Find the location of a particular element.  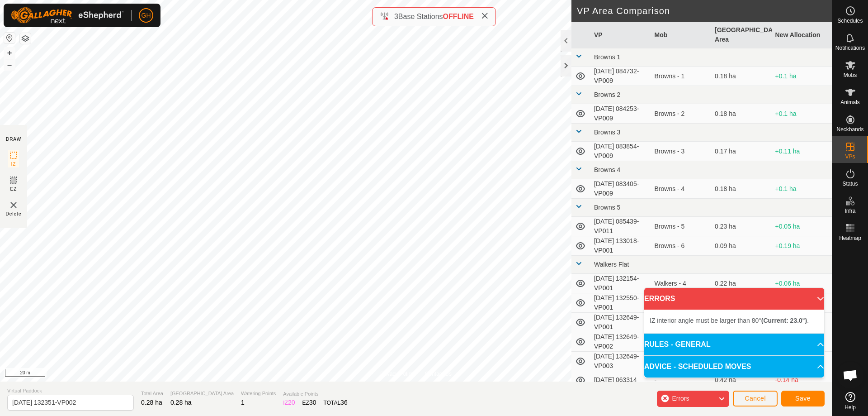

div: Browns - 6 is located at coordinates (681, 245).